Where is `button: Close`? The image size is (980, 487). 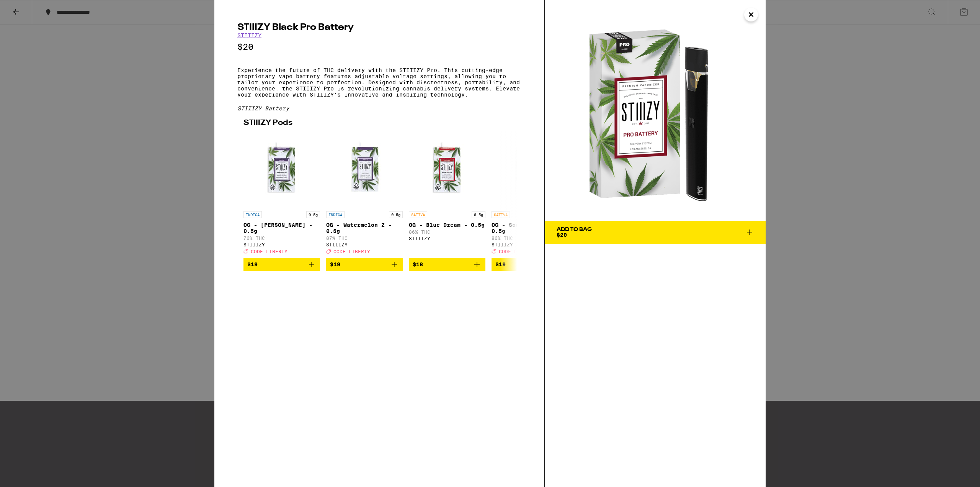
button: Close is located at coordinates (751, 14).